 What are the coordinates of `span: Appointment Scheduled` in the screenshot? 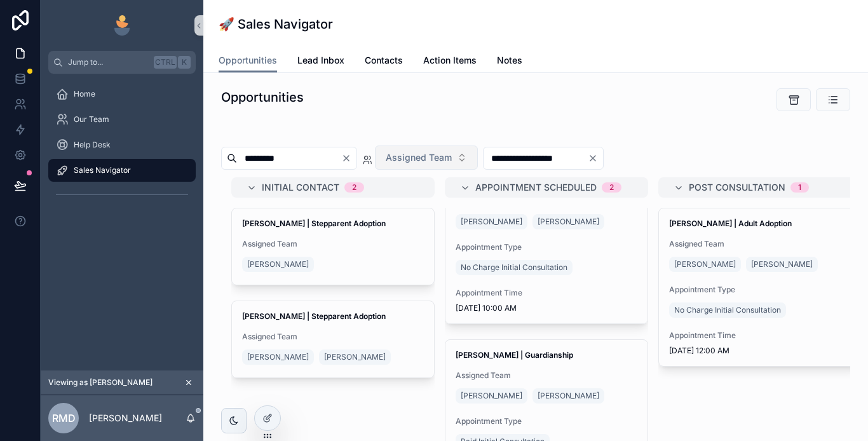 It's located at (536, 187).